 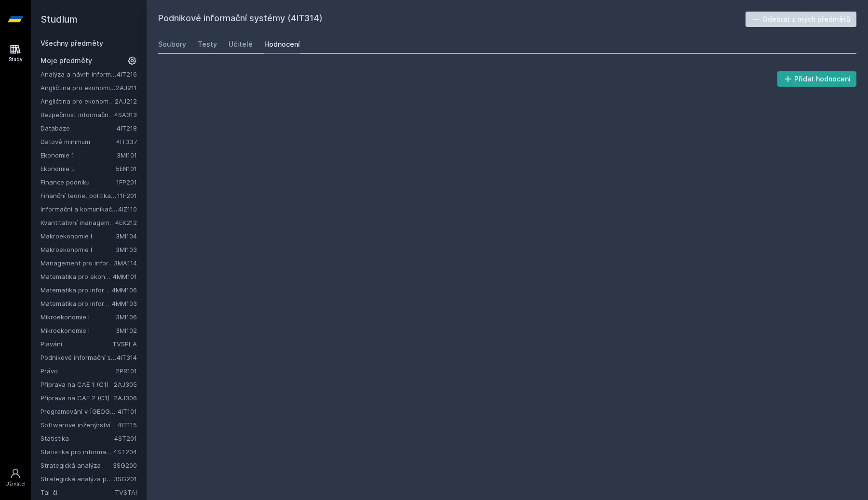 What do you see at coordinates (77, 277) in the screenshot?
I see `a: Matematika pro ekonomy` at bounding box center [77, 277].